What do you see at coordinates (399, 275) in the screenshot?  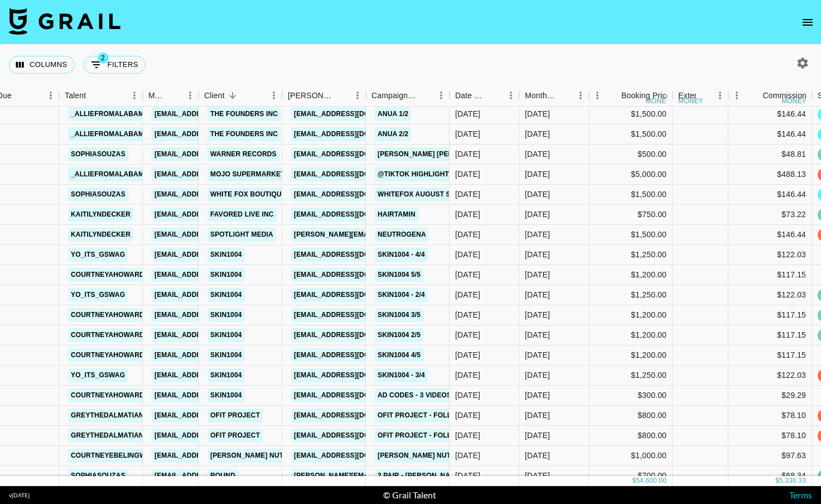 I see `a: Skin1004 5/5` at bounding box center [399, 275].